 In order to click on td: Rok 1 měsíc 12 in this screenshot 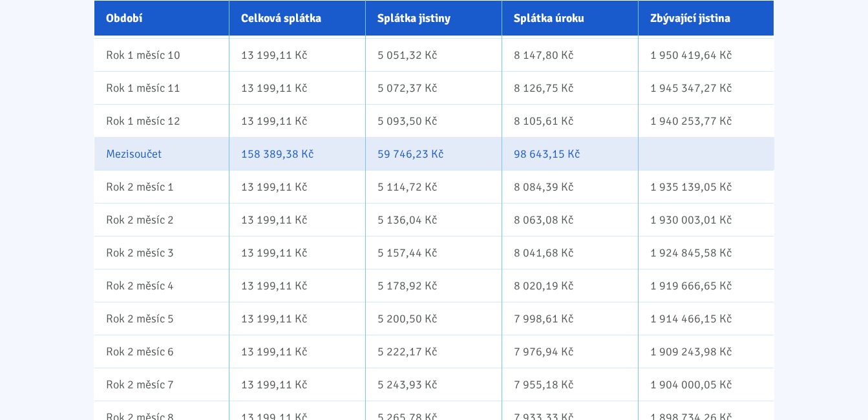, I will do `click(162, 120)`.